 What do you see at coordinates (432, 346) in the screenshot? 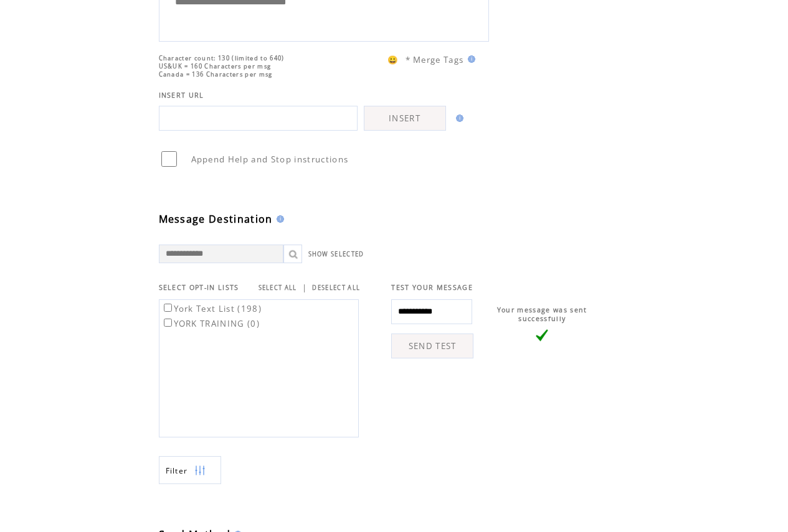
I see `a: SEND TEST` at bounding box center [432, 346].